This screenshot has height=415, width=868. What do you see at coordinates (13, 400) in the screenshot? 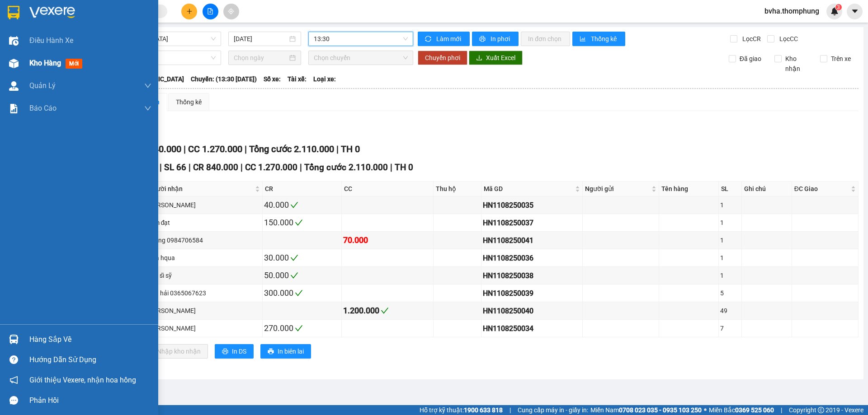
I see `span: message` at bounding box center [13, 400].